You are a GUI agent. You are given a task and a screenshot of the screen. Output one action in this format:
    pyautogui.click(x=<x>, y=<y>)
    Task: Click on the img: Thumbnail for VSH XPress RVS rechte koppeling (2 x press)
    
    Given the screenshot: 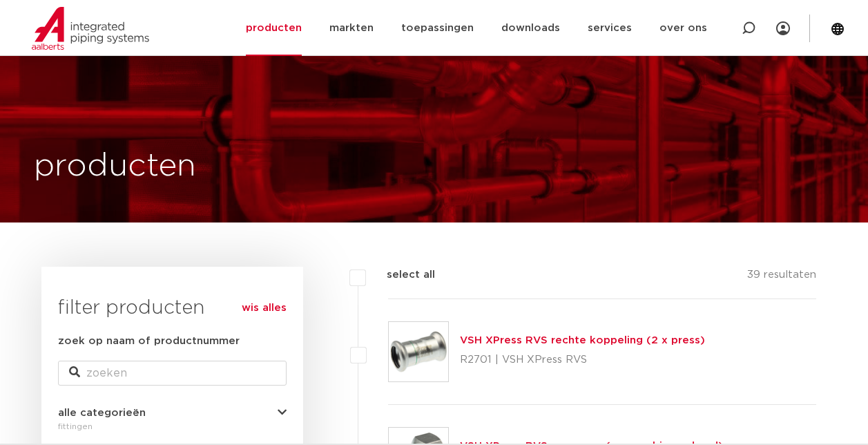 What is the action you would take?
    pyautogui.click(x=418, y=352)
    